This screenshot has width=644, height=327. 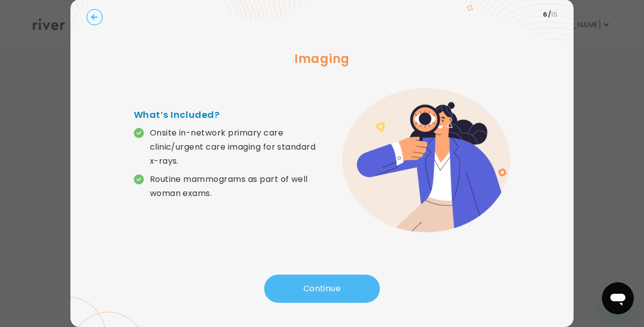 What do you see at coordinates (322, 59) in the screenshot?
I see `h3: Imaging` at bounding box center [322, 59].